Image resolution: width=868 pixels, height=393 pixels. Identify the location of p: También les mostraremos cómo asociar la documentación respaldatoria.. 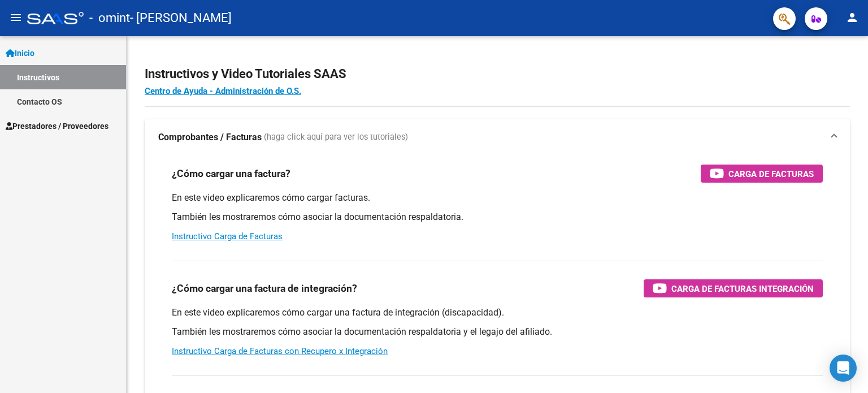
(497, 217).